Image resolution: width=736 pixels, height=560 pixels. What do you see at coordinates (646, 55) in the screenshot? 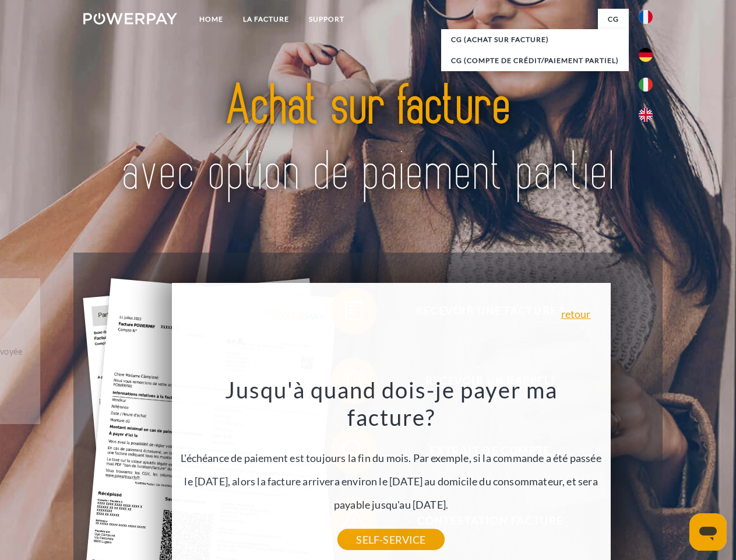
I see `img: de` at bounding box center [646, 55].